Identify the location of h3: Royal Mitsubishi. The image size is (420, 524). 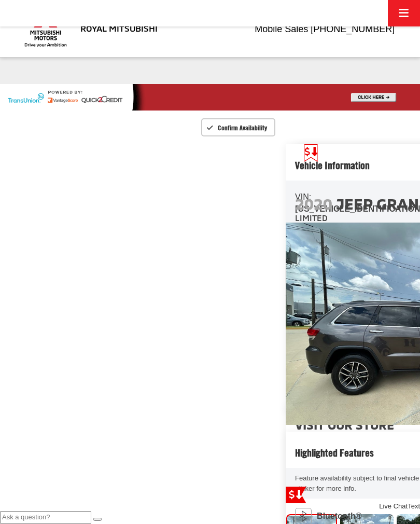
(119, 28).